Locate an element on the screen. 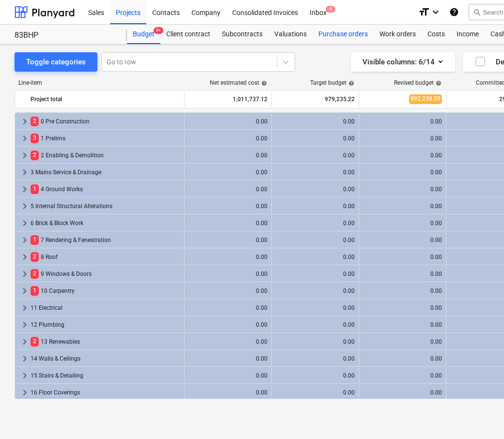 The height and width of the screenshot is (439, 504). div: 979,235.22 is located at coordinates (315, 99).